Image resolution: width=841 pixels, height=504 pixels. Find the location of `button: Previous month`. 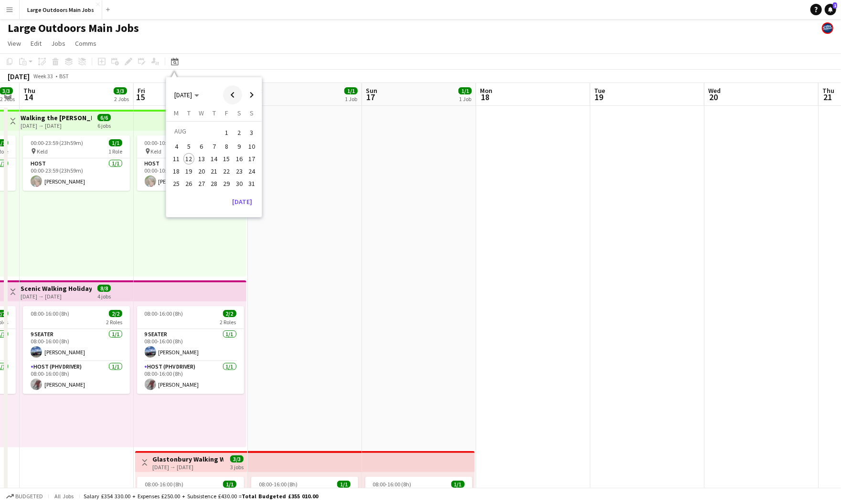

button: Previous month is located at coordinates (233, 95).